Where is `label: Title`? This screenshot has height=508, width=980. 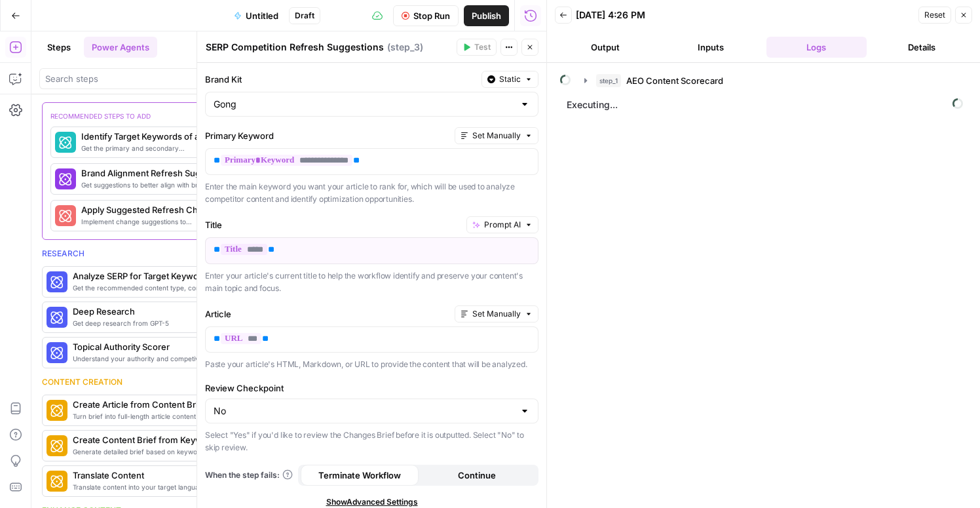
label: Title is located at coordinates (333, 225).